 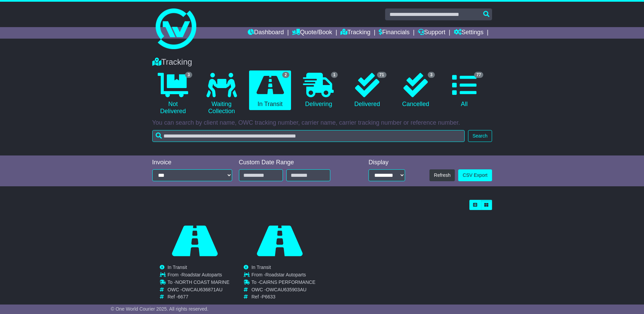 What do you see at coordinates (323, 62) in the screenshot?
I see `div: Tracking` at bounding box center [323, 62].